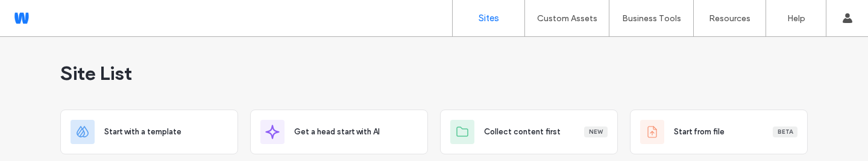  What do you see at coordinates (337, 132) in the screenshot?
I see `span: Get a head start with AI` at bounding box center [337, 132].